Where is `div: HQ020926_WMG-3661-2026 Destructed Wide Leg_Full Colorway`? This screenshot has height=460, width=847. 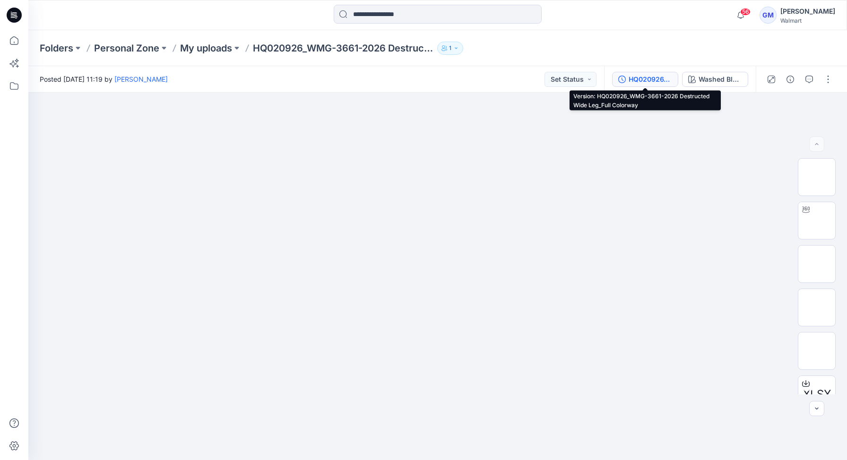
div: HQ020926_WMG-3661-2026 Destructed Wide Leg_Full Colorway is located at coordinates (651, 79).